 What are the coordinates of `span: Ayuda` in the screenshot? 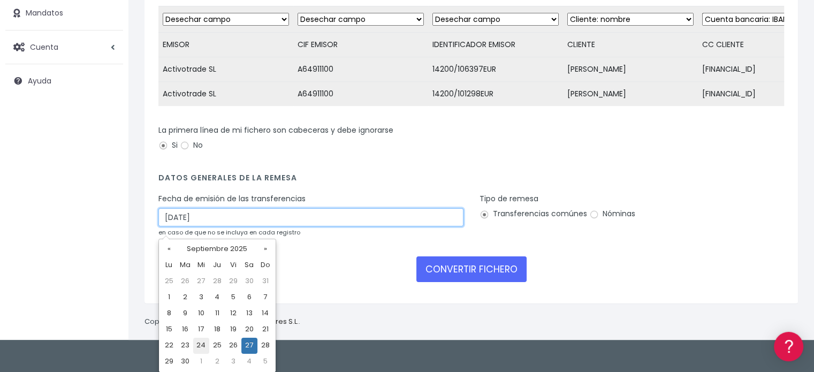 It's located at (40, 81).